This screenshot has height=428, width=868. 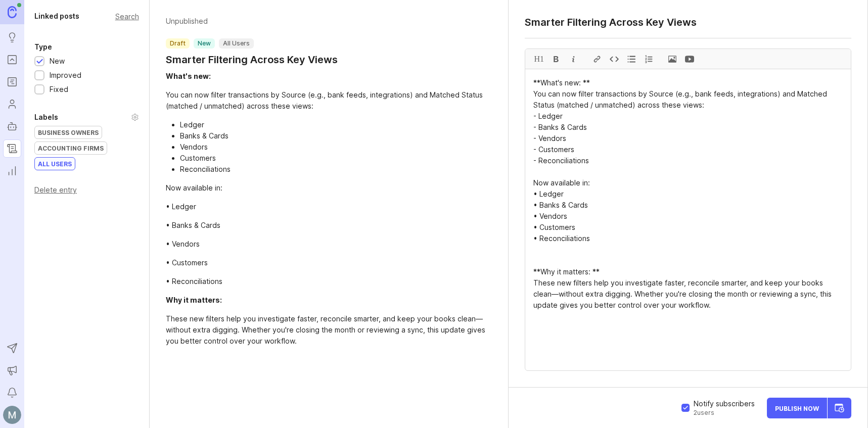 I want to click on button: Publish Now, so click(x=797, y=408).